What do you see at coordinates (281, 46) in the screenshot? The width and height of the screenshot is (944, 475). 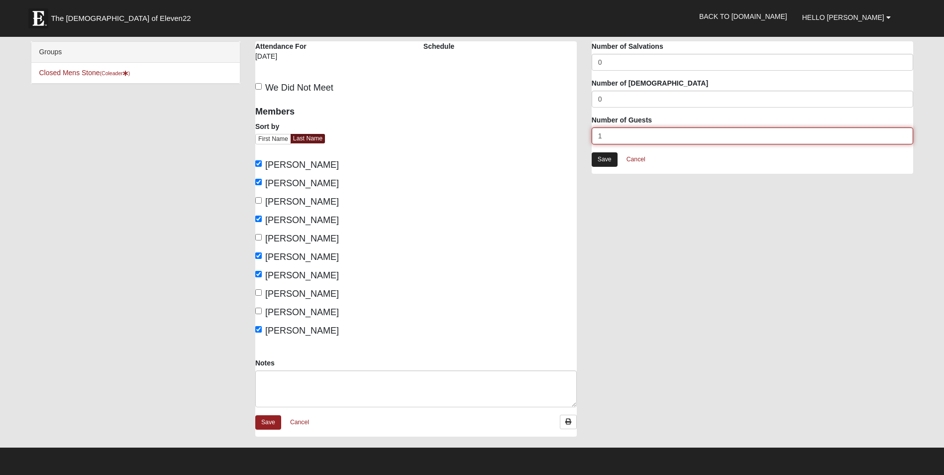 I see `label: Attendance For` at bounding box center [281, 46].